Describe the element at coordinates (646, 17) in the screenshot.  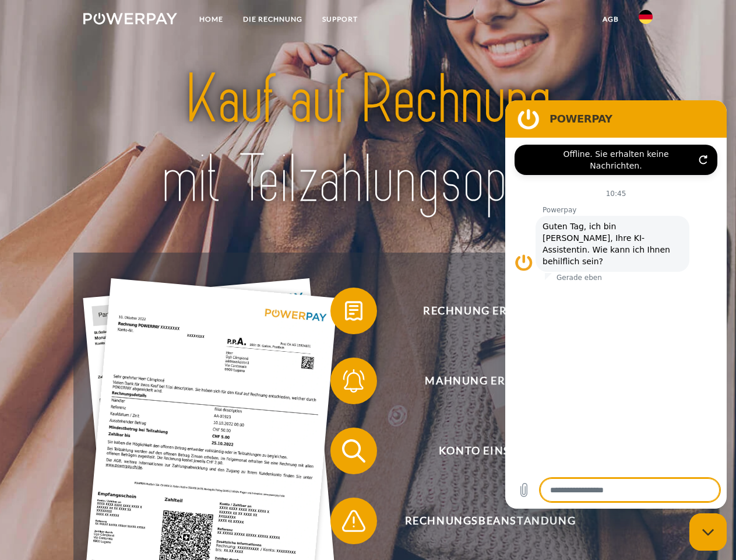
I see `img: de` at that location.